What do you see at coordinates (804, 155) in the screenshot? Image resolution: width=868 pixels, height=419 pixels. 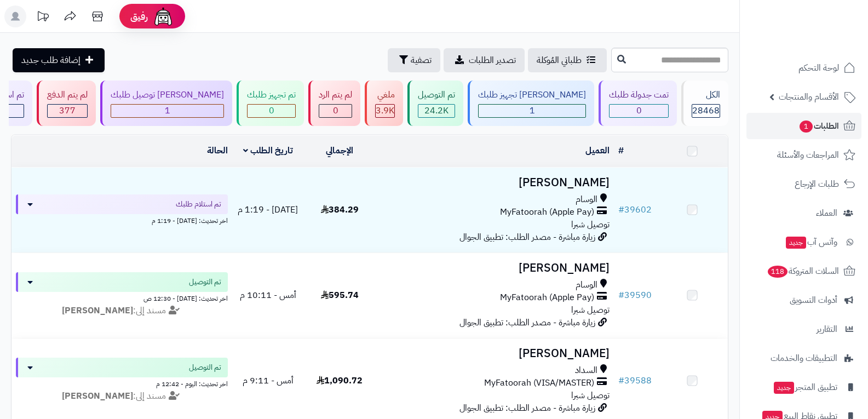 I see `a: المراجعات والأسئلة` at bounding box center [804, 155].